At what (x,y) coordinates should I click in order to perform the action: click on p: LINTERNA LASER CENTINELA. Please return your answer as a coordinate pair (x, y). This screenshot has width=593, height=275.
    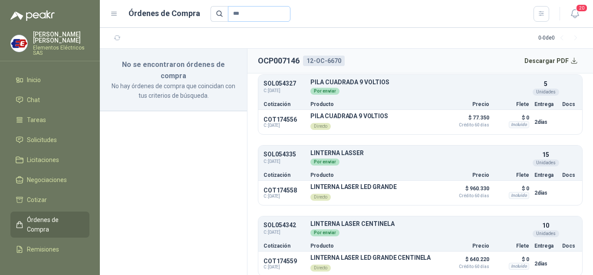
    Looking at the image, I should click on (420, 224).